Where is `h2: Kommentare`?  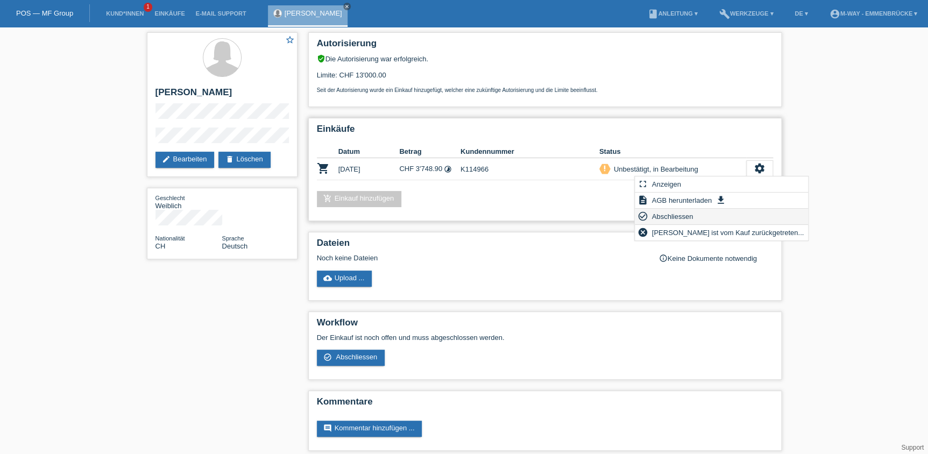
h2: Kommentare is located at coordinates (545, 404).